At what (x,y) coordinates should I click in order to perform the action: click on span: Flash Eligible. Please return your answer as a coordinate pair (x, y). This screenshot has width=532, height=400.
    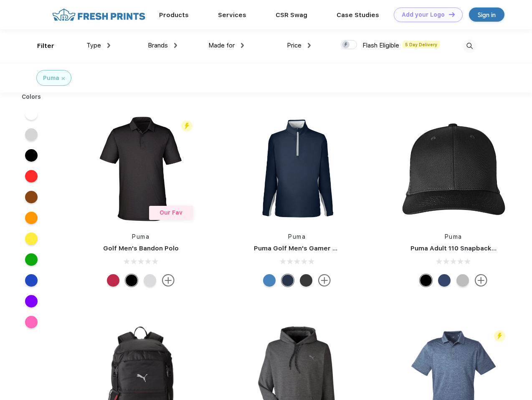
    Looking at the image, I should click on (380, 46).